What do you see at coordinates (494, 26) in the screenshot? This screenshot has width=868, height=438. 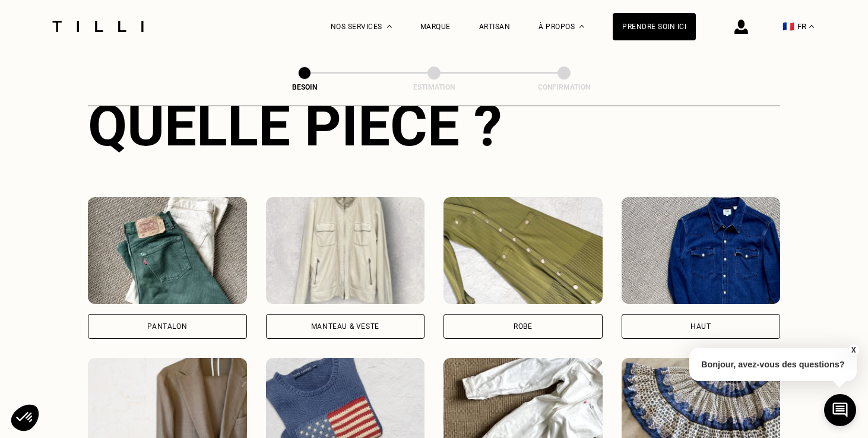 I see `div: Artisan` at bounding box center [494, 26].